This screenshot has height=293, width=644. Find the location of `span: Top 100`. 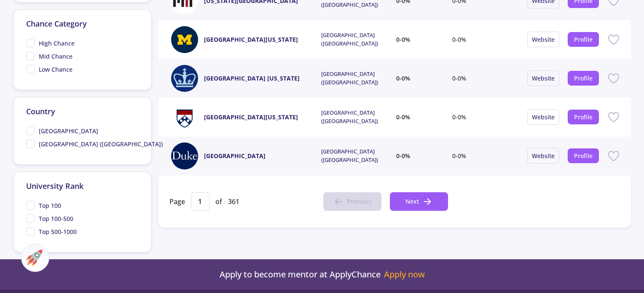

span: Top 100 is located at coordinates (50, 206).